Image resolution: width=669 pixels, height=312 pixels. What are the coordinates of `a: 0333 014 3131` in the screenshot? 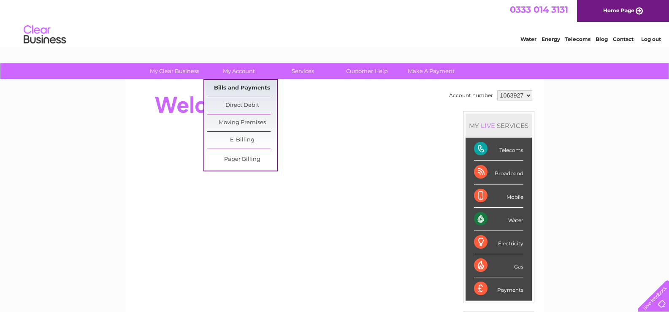 It's located at (539, 9).